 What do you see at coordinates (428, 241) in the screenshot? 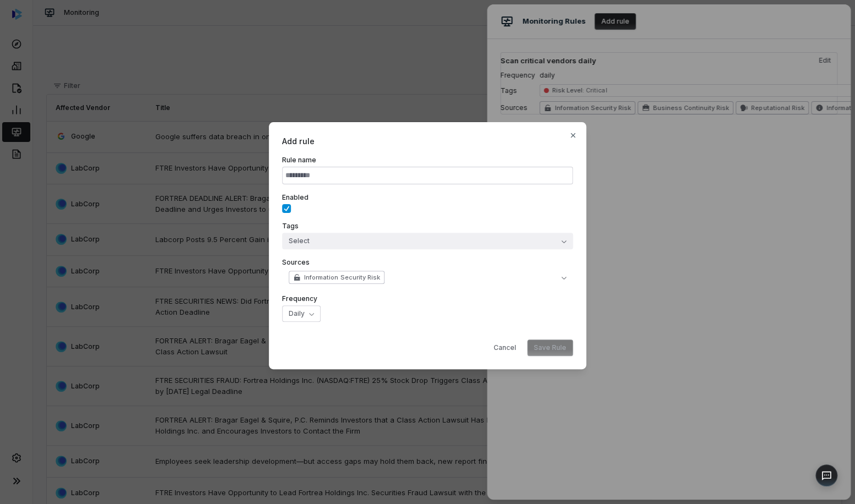
I see `button: Select` at bounding box center [428, 241].